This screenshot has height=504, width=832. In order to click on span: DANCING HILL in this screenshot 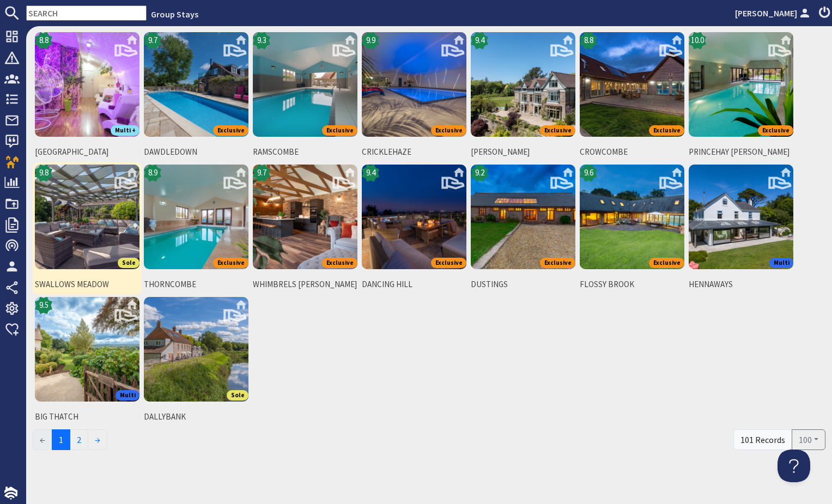, I will do `click(414, 284)`.